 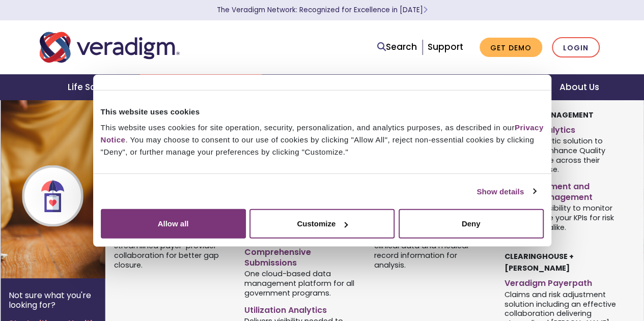 What do you see at coordinates (562, 128) in the screenshot?
I see `a: Quality Analytics` at bounding box center [562, 128].